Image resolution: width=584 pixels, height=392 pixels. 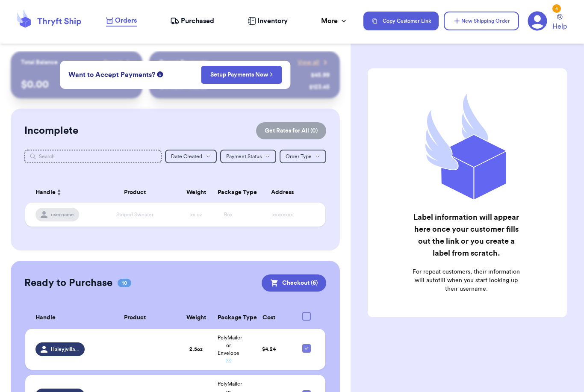 What do you see at coordinates (467, 280) in the screenshot?
I see `p: For repeat customers, their information will autofill when you start looking up their username.` at bounding box center [467, 280].